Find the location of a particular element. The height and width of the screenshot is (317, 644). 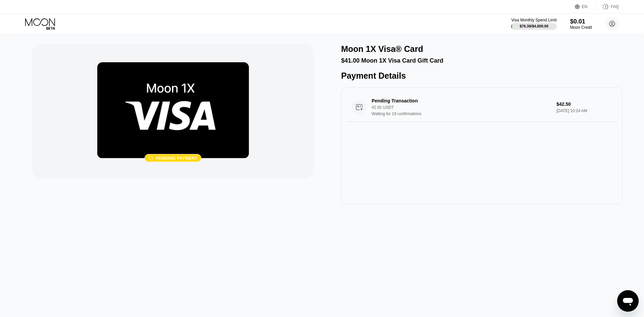

div: Moon Credit is located at coordinates (581, 28).